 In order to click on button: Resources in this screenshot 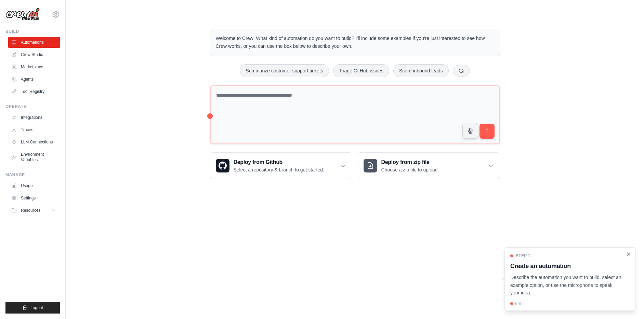, I will do `click(34, 211)`.